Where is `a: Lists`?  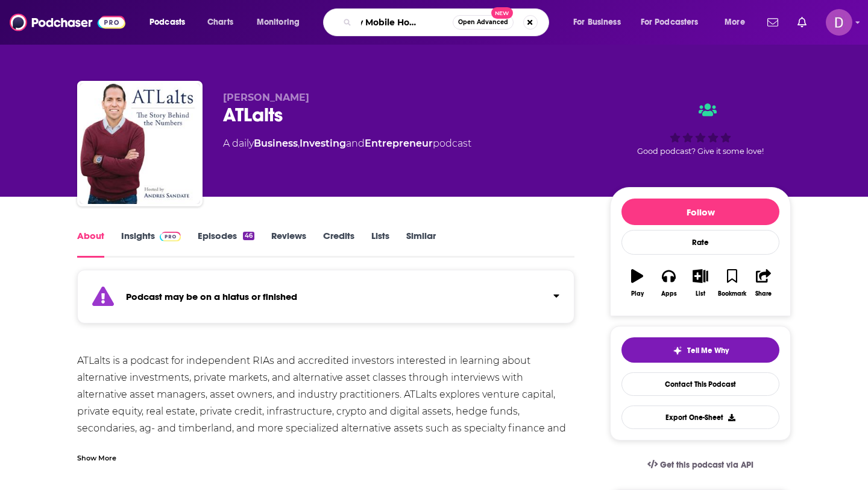
a: Lists is located at coordinates (380, 244).